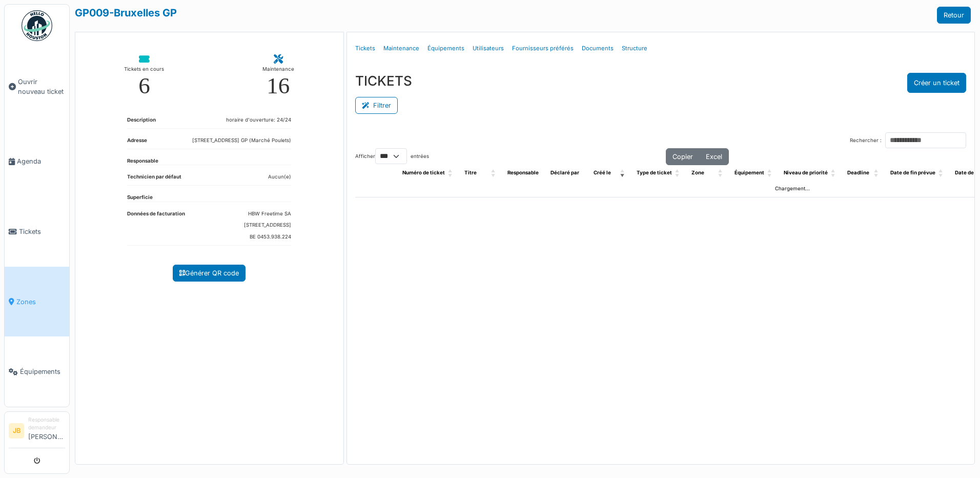 This screenshot has height=478, width=980. Describe the element at coordinates (126, 12) in the screenshot. I see `a: GP009-Bruxelles GP` at that location.